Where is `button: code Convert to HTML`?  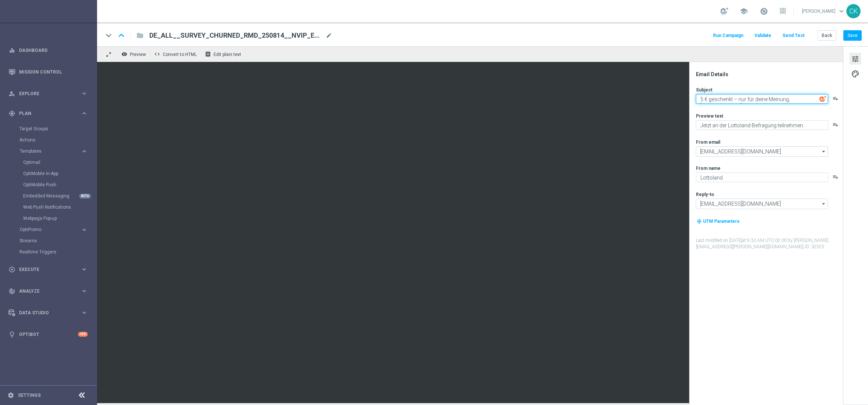
button: code Convert to HTML is located at coordinates (176, 54).